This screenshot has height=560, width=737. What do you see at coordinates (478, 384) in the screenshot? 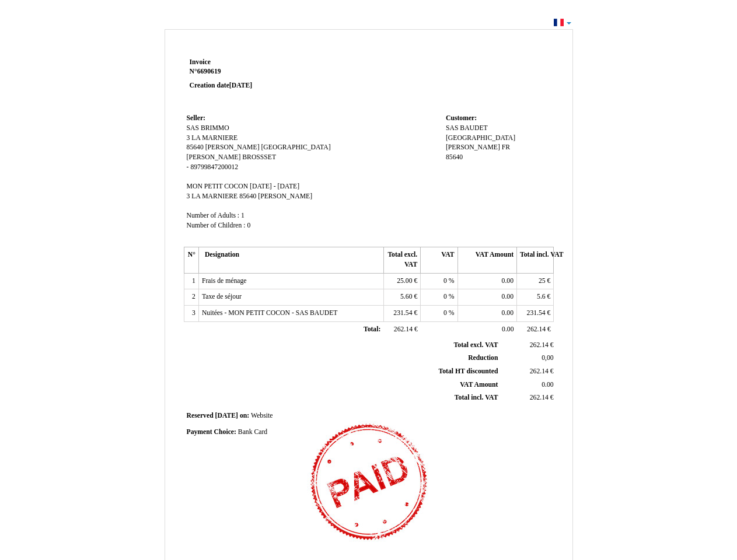
I see `span: VAT Amount` at bounding box center [478, 384].